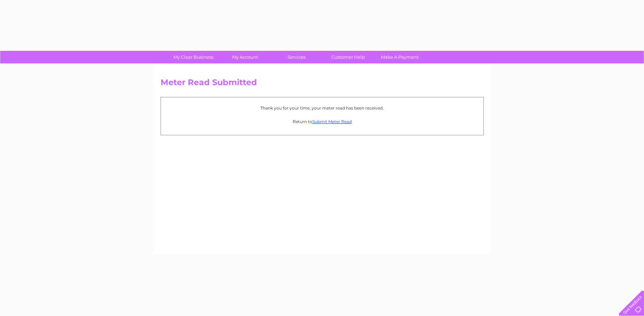 The height and width of the screenshot is (316, 644). What do you see at coordinates (322, 122) in the screenshot?
I see `p: Return to` at bounding box center [322, 122].